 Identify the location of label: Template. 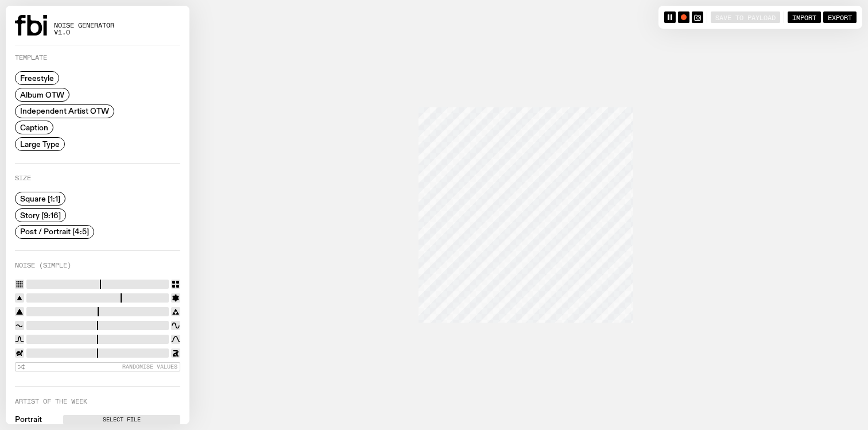
(31, 58).